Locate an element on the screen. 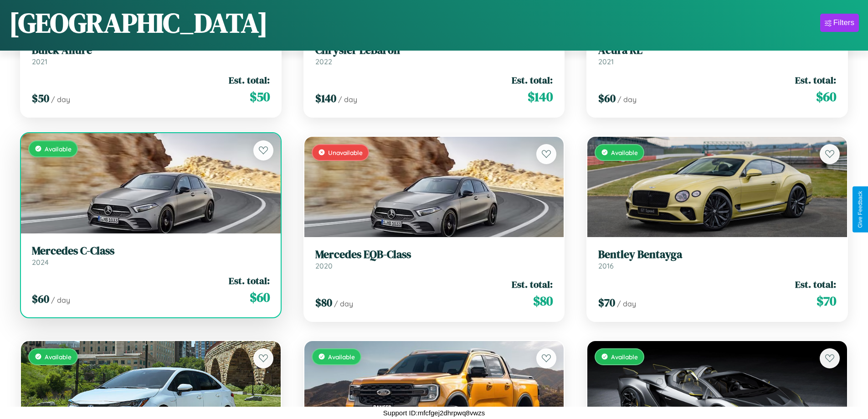  a: Chrysler LeBaron2022 is located at coordinates (435, 55).